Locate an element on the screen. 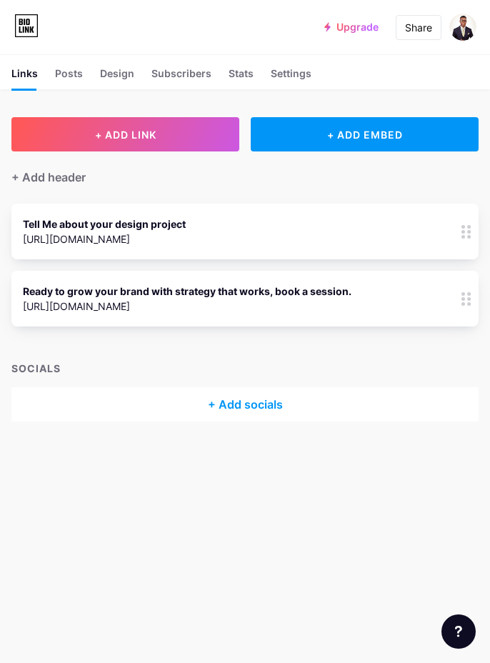  div: + Add socials is located at coordinates (245, 404).